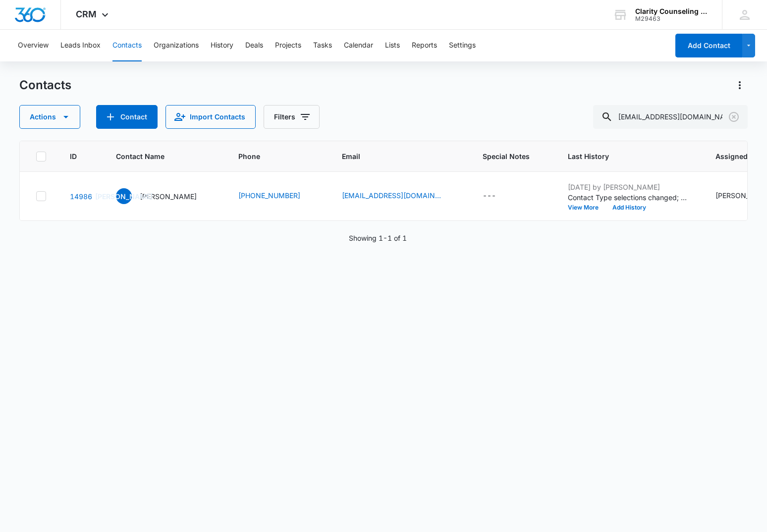  Describe the element at coordinates (288, 45) in the screenshot. I see `button: Projects` at that location.